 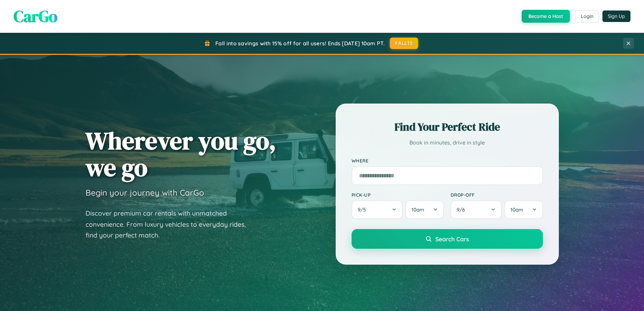 I want to click on button: Login, so click(x=587, y=16).